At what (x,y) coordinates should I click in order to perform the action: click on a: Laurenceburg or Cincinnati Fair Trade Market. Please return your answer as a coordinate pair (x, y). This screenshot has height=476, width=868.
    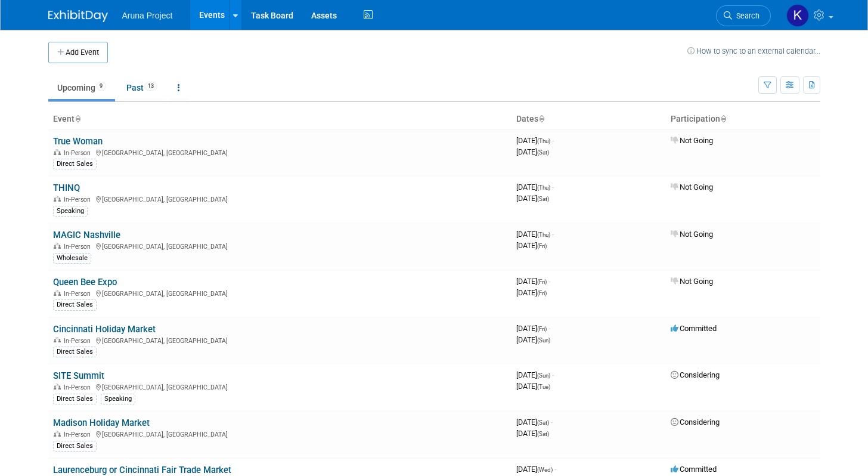
    Looking at the image, I should click on (142, 470).